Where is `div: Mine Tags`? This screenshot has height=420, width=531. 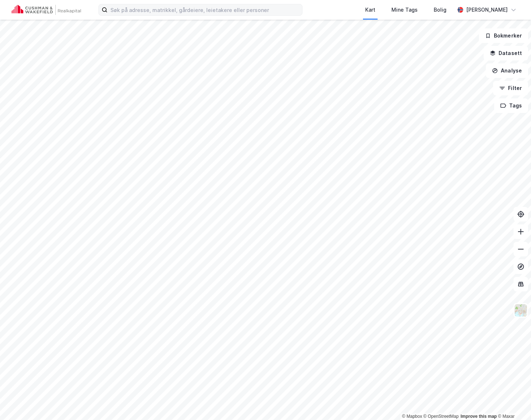 div: Mine Tags is located at coordinates (404, 10).